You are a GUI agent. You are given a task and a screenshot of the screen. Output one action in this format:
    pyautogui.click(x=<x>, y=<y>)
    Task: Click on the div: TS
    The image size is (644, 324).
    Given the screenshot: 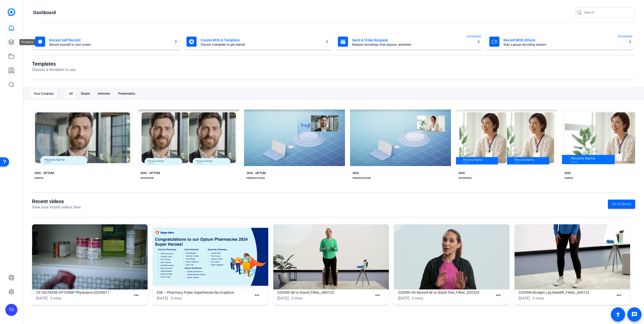 What is the action you would take?
    pyautogui.click(x=11, y=310)
    